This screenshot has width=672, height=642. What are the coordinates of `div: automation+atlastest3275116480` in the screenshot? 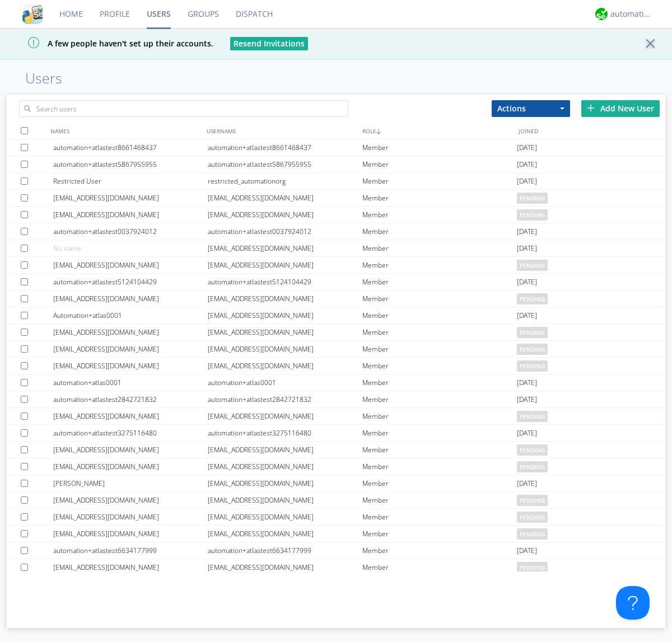 It's located at (130, 432).